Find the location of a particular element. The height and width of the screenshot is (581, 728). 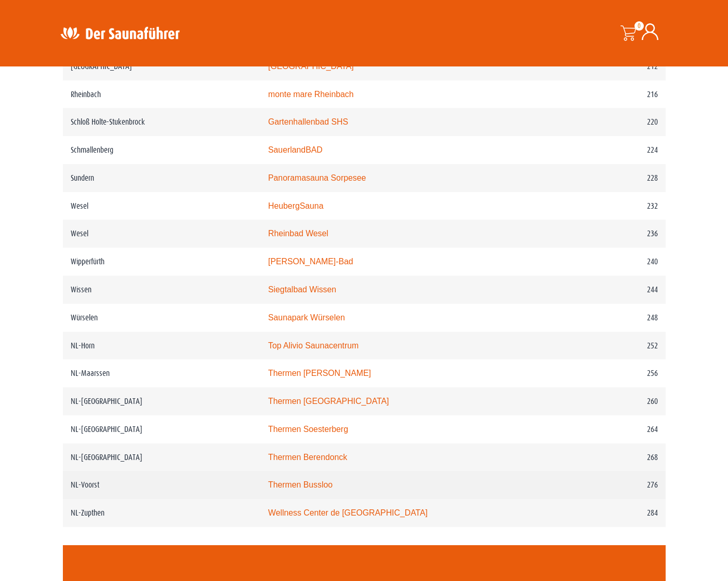

td: 260 is located at coordinates (611, 401).